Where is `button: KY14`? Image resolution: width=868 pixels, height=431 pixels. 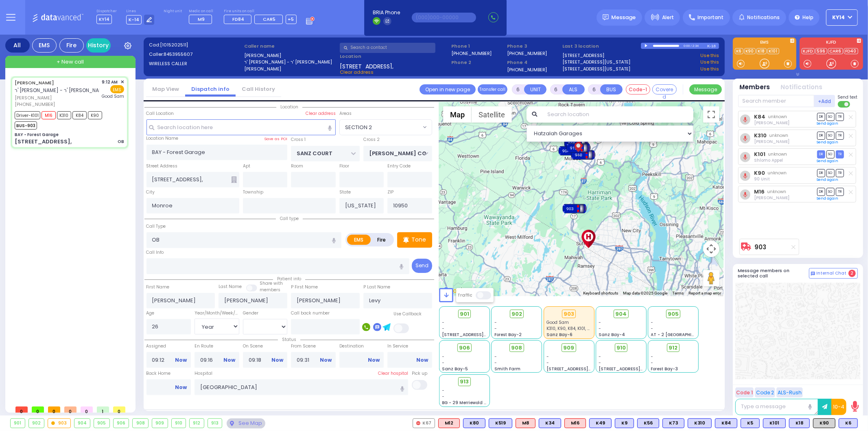
button: KY14 is located at coordinates (841, 17).